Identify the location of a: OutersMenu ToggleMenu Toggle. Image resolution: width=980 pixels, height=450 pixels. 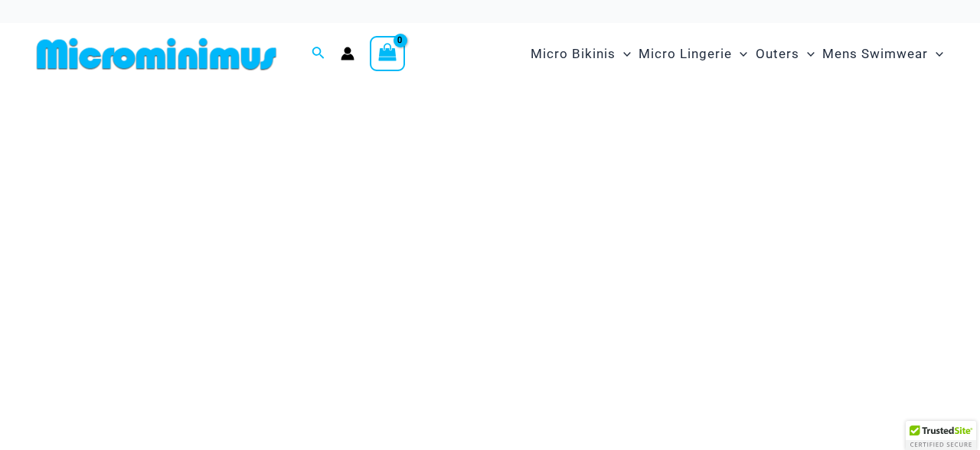
(785, 53).